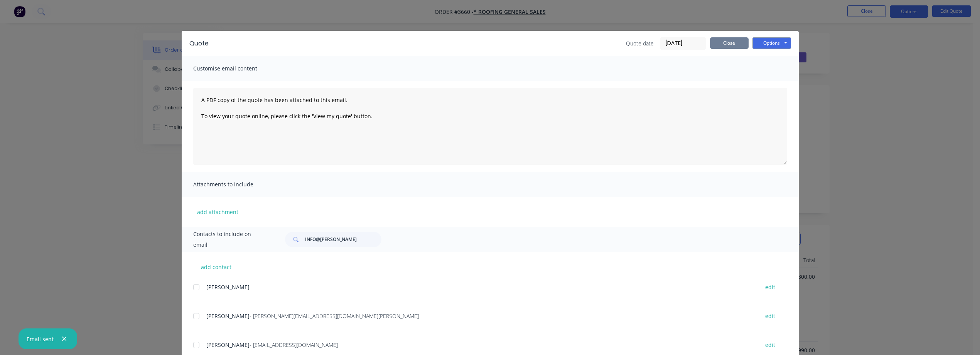  I want to click on button: Close, so click(729, 43).